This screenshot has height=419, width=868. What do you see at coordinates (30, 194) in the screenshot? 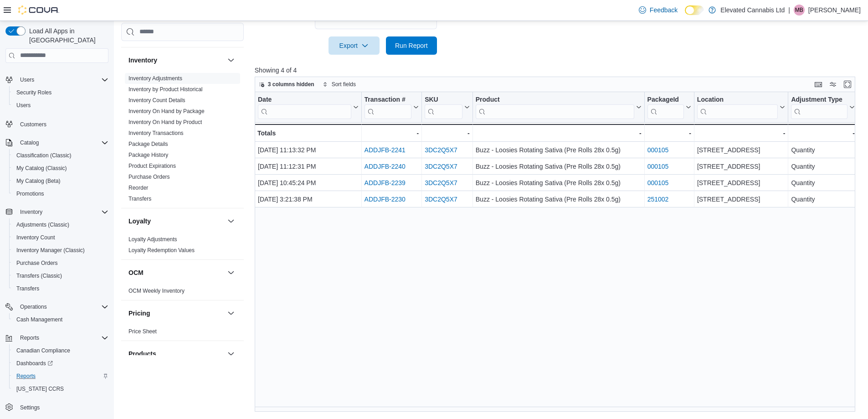
I see `a: Promotions` at bounding box center [30, 194].